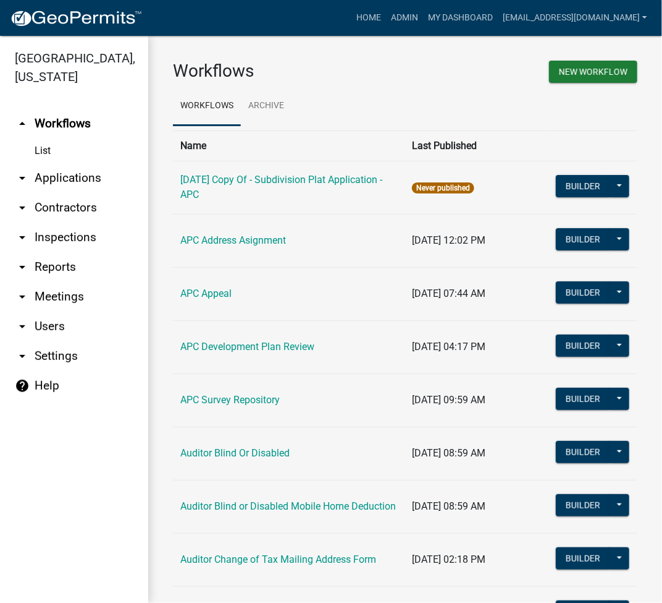 Image resolution: width=662 pixels, height=603 pixels. What do you see at coordinates (230, 399) in the screenshot?
I see `a: APC Survey Repository` at bounding box center [230, 399].